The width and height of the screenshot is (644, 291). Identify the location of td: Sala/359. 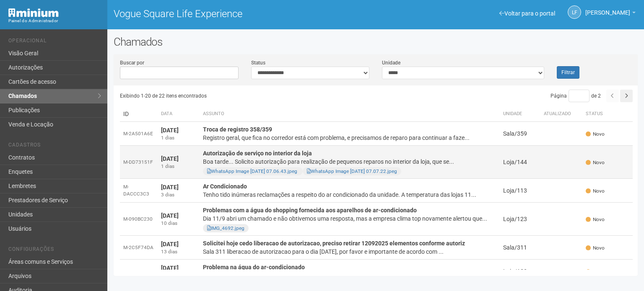
(520, 134).